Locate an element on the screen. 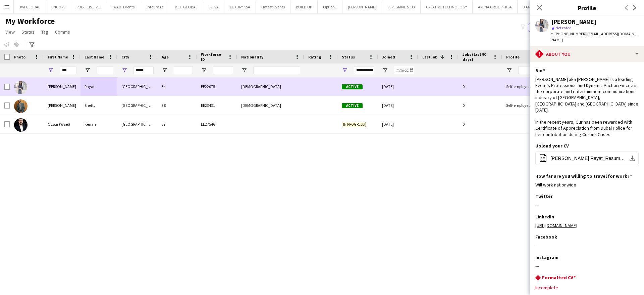 The image size is (644, 295). h3: Profile is located at coordinates (587, 8).